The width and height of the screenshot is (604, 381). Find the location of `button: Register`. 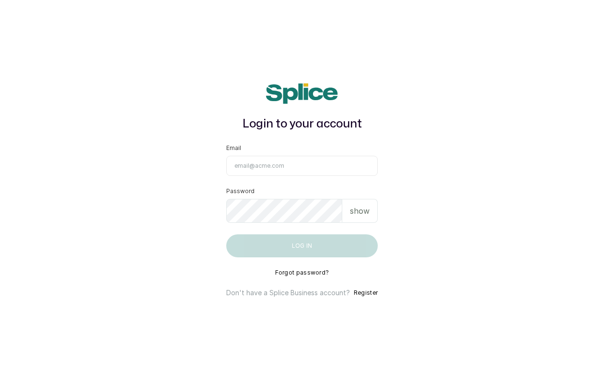

button: Register is located at coordinates (366, 293).